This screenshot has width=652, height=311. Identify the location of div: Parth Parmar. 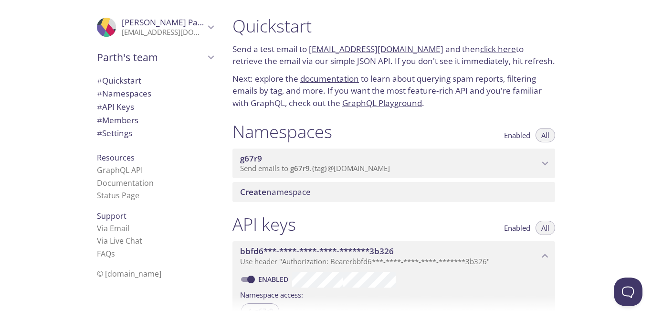
(155, 27).